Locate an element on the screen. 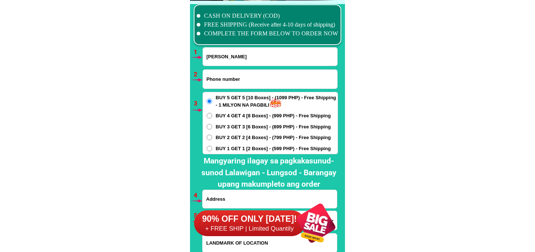 This screenshot has height=252, width=535. input: BUY 2 GET 2 [4 Boxes] - (799 PHP) - Free Shipping is located at coordinates (209, 137).